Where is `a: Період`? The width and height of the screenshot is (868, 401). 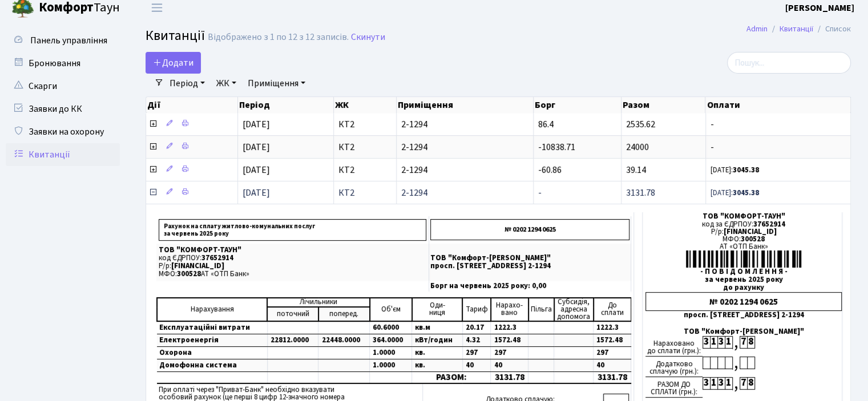 a: Період is located at coordinates (187, 83).